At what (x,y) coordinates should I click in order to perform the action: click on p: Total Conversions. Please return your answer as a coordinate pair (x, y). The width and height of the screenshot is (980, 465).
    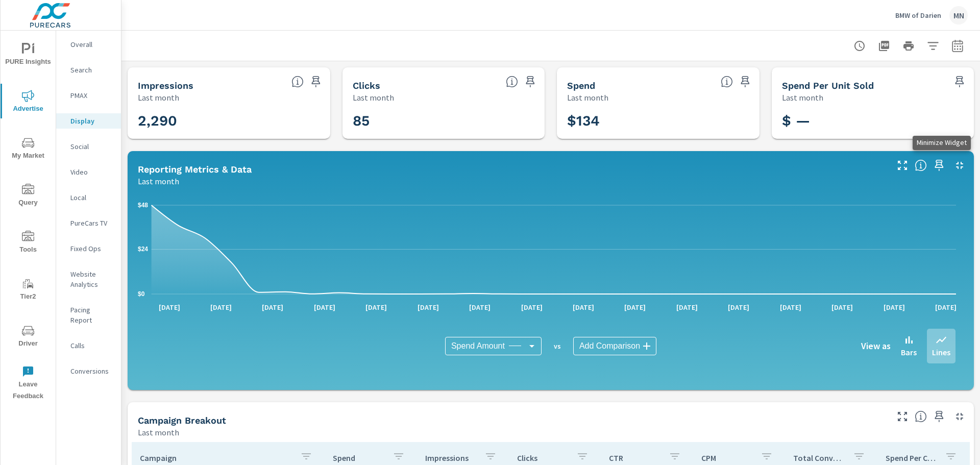
    Looking at the image, I should click on (818, 458).